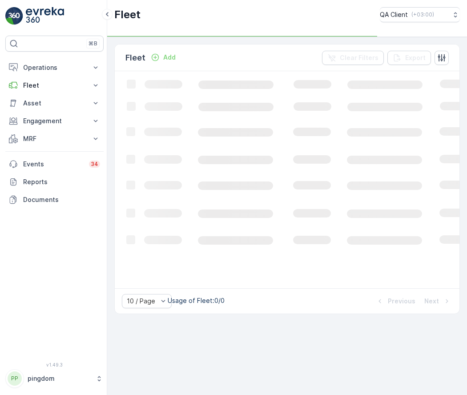 The height and width of the screenshot is (395, 467). Describe the element at coordinates (401, 301) in the screenshot. I see `p: Previous` at that location.